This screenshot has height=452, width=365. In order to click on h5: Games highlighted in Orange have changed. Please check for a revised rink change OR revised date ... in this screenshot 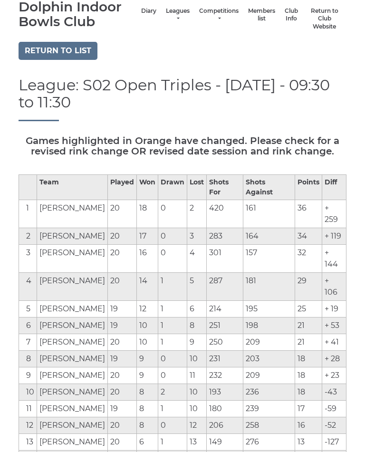, I will do `click(183, 146)`.